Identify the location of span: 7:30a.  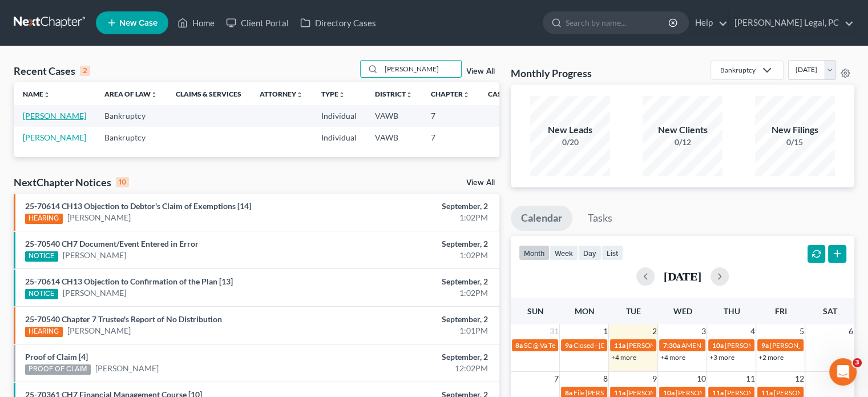
(671, 345).